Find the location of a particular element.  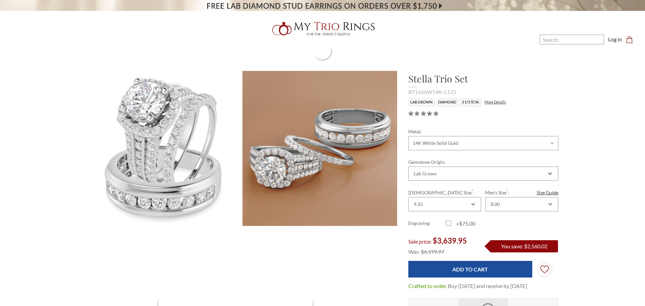

div: Lab Grown is located at coordinates (425, 173).